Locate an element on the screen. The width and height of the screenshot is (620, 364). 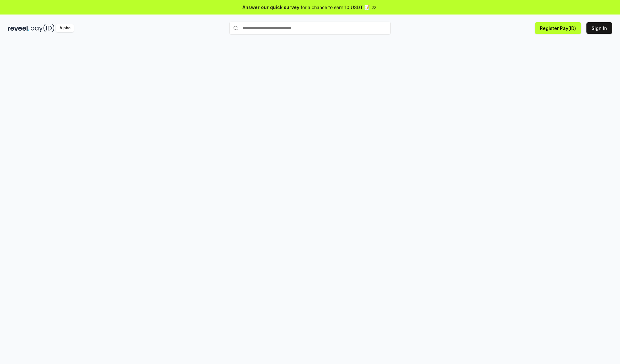
span: for a chance to earn 10 USDT 📝 is located at coordinates (335, 7).